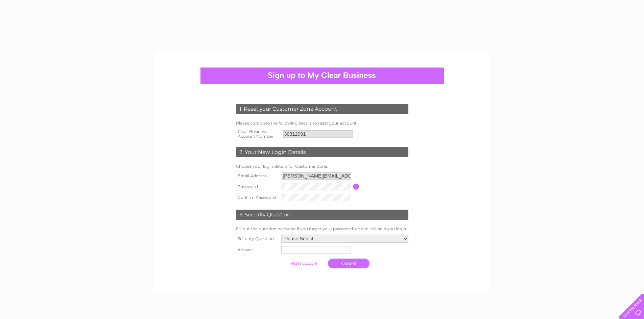 This screenshot has height=319, width=644. What do you see at coordinates (322, 152) in the screenshot?
I see `div: 2. Your New Login Details` at bounding box center [322, 152].